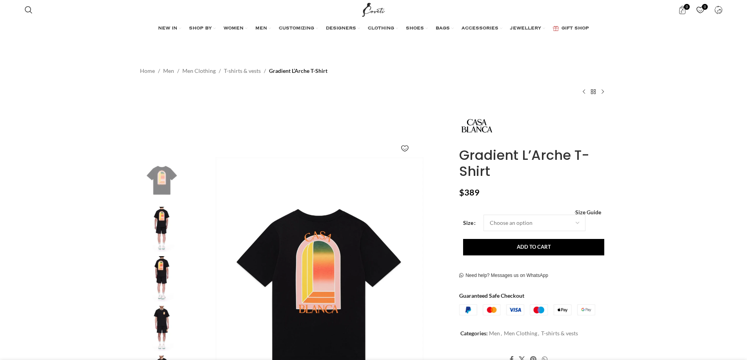 The width and height of the screenshot is (747, 360). What do you see at coordinates (556, 28) in the screenshot?
I see `img: GiftBag` at bounding box center [556, 28].